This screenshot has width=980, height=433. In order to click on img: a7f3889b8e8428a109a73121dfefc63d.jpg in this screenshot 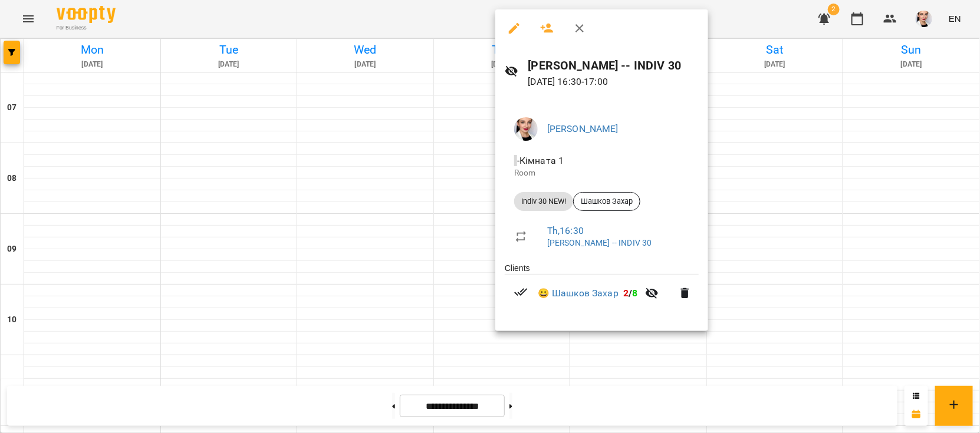, I will do `click(526, 129)`.